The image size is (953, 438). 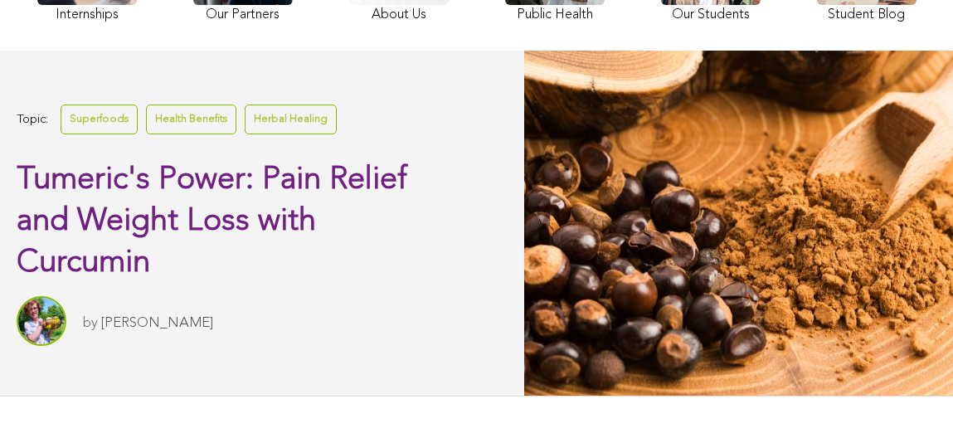 I want to click on div: Chat Widget, so click(x=912, y=398).